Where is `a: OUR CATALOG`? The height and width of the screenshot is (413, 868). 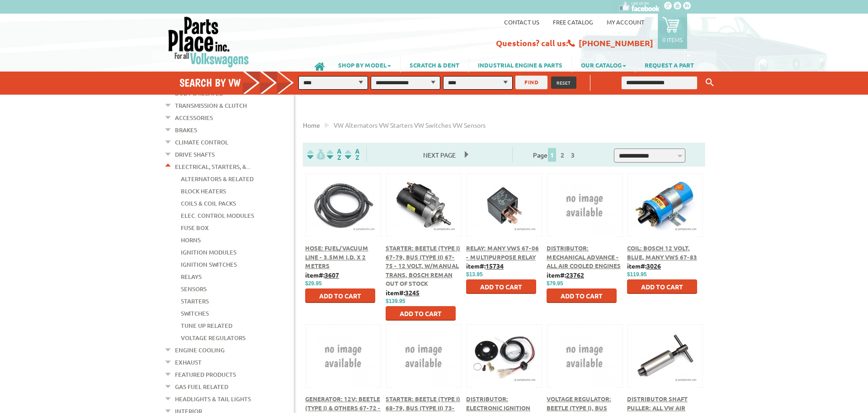 a: OUR CATALOG is located at coordinates (604, 65).